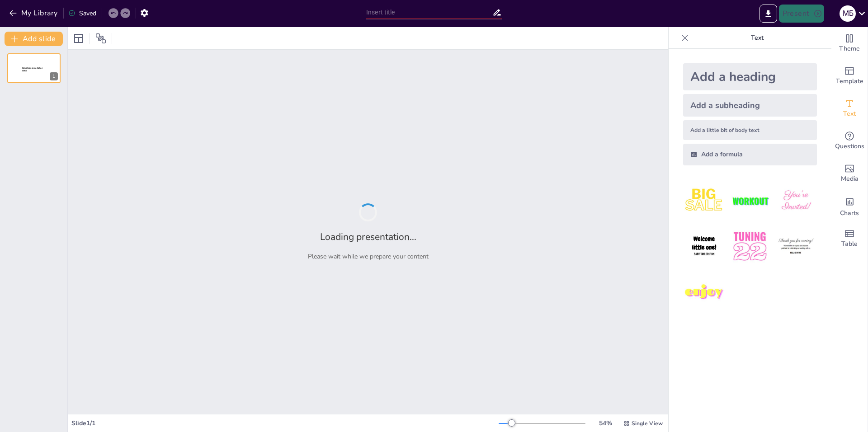  What do you see at coordinates (849, 76) in the screenshot?
I see `div: Add ready made slides` at bounding box center [849, 76].